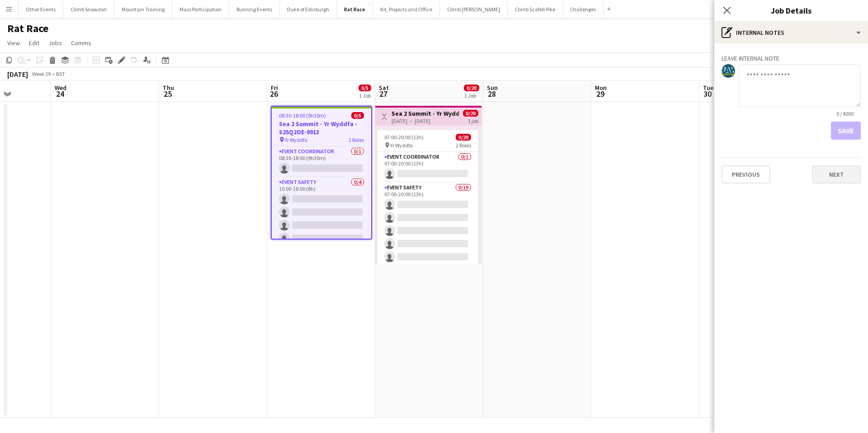  Describe the element at coordinates (535, 9) in the screenshot. I see `button: Climb Scafell Pike` at that location.